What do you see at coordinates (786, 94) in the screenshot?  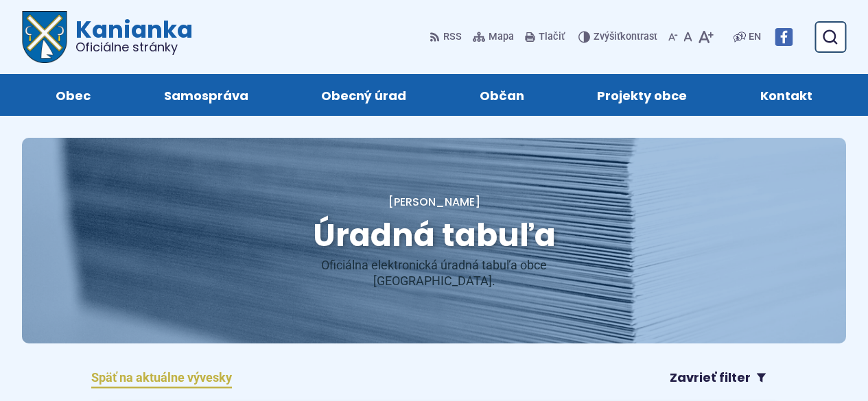 I see `span: Kontakt` at bounding box center [786, 94].